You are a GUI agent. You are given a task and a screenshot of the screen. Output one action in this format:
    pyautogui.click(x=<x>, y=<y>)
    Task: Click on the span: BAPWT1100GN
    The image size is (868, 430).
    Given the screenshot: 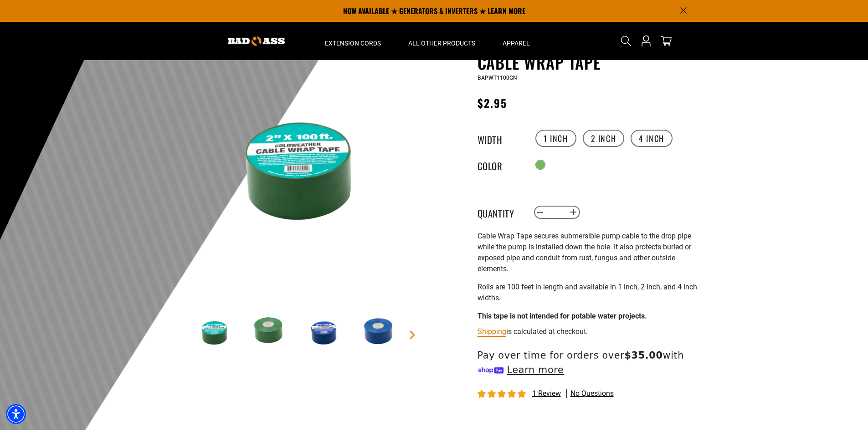 What is the action you would take?
    pyautogui.click(x=497, y=78)
    